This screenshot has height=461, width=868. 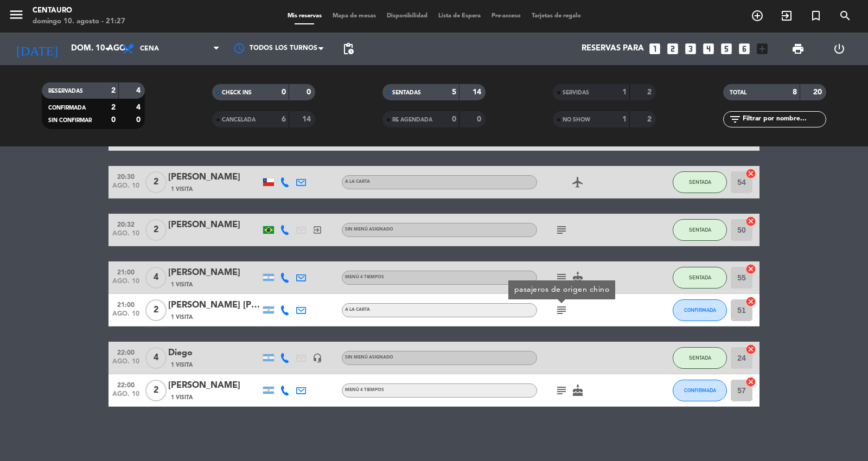 What do you see at coordinates (369, 357) in the screenshot?
I see `span: Sin menú asignado` at bounding box center [369, 357].